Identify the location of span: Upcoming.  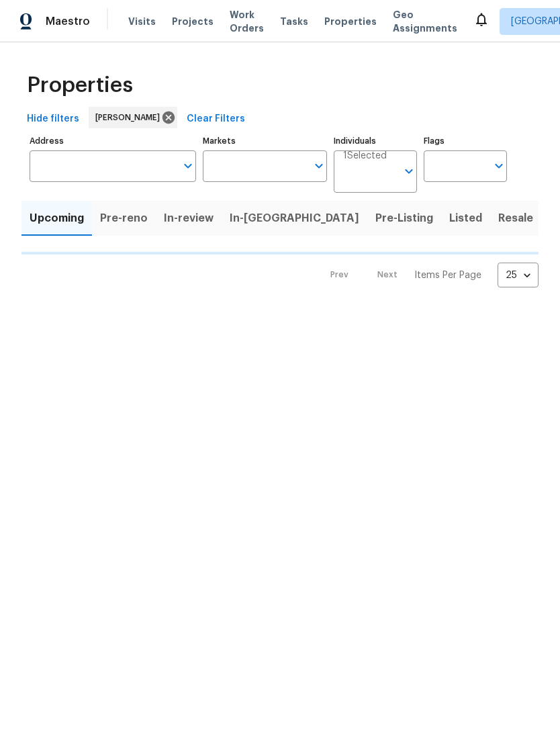
(56, 218).